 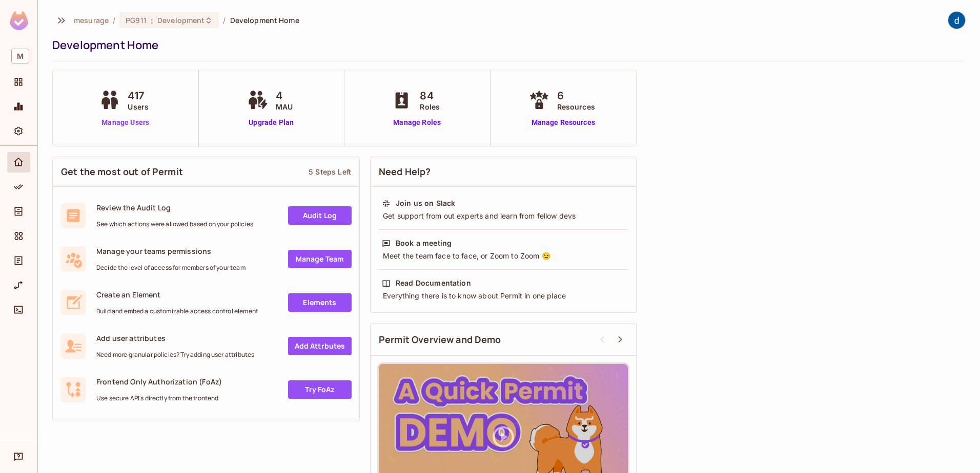 What do you see at coordinates (176, 355) in the screenshot?
I see `span: Need more granular policies? Try adding user attributes` at bounding box center [176, 355].